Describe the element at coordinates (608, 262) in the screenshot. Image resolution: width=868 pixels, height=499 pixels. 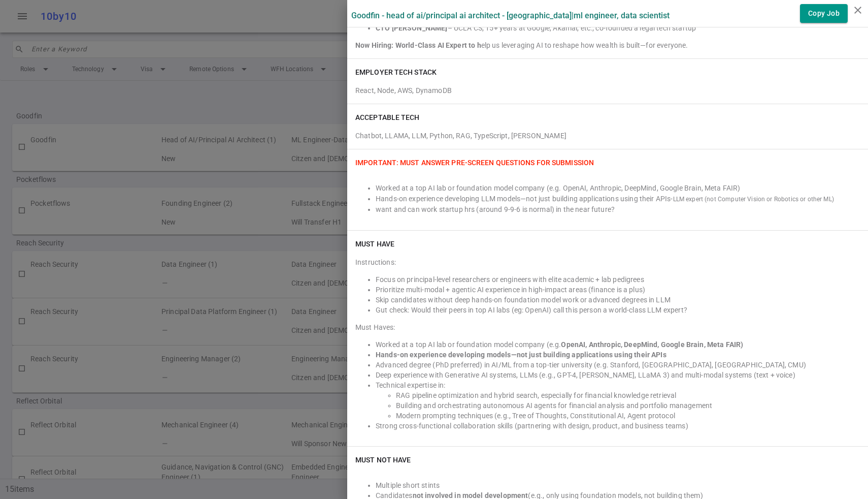
I see `div: Instructions:` at that location.